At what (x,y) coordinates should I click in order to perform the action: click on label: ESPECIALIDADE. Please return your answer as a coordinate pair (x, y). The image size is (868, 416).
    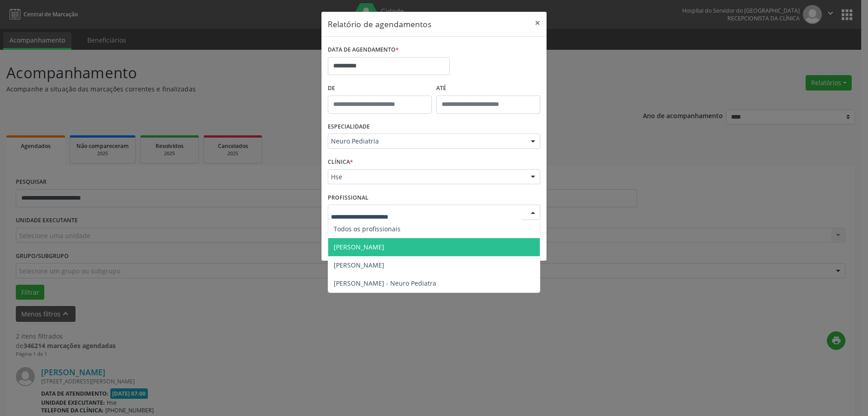
    Looking at the image, I should click on (349, 126).